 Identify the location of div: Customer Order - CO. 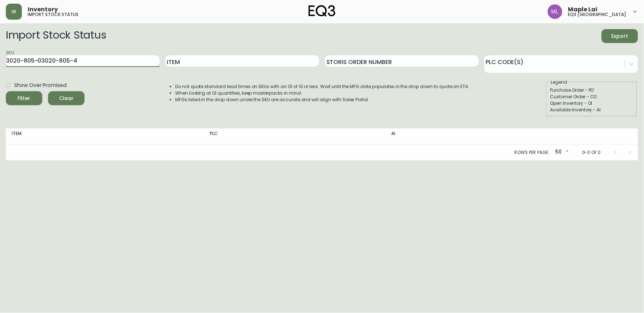
(592, 97).